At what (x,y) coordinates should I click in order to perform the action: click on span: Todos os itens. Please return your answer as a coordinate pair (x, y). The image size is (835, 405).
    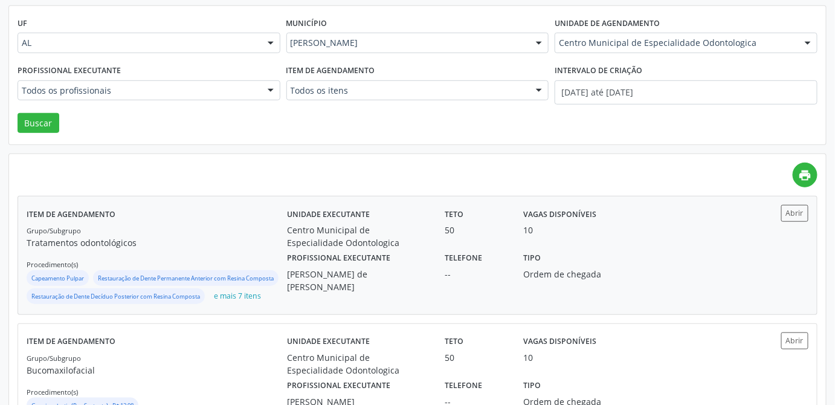
    Looking at the image, I should click on (407, 91).